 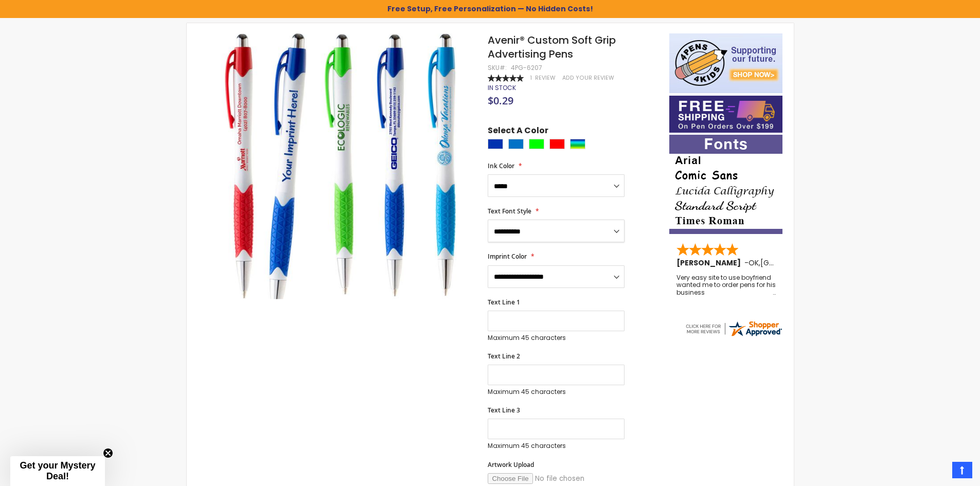 I want to click on img: font-personalization-examples, so click(x=726, y=184).